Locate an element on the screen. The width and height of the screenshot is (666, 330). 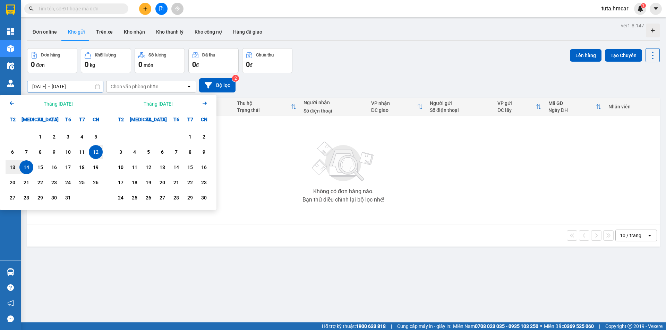
div: 20 is located at coordinates (12, 183).